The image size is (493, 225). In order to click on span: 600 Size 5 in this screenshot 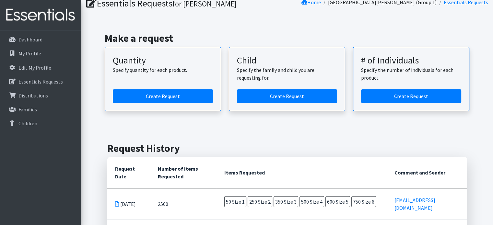, I will do `click(337, 202)`.